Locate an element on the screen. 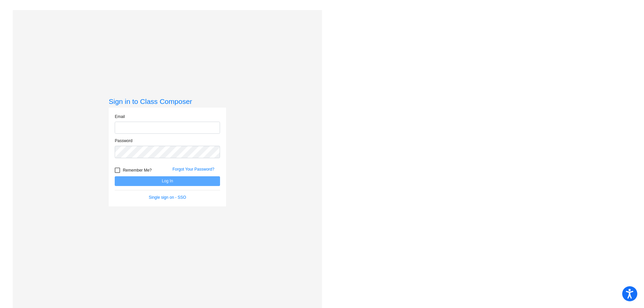 The width and height of the screenshot is (644, 308). button: Log In is located at coordinates (168, 181).